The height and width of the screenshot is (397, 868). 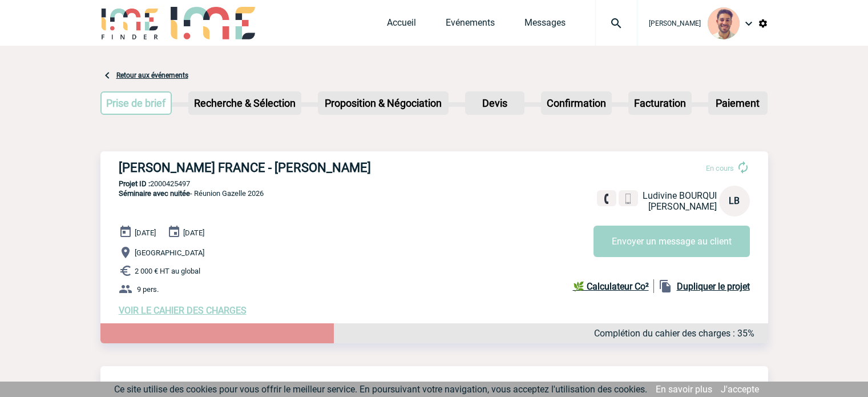 I want to click on b: Projet ID :, so click(x=134, y=183).